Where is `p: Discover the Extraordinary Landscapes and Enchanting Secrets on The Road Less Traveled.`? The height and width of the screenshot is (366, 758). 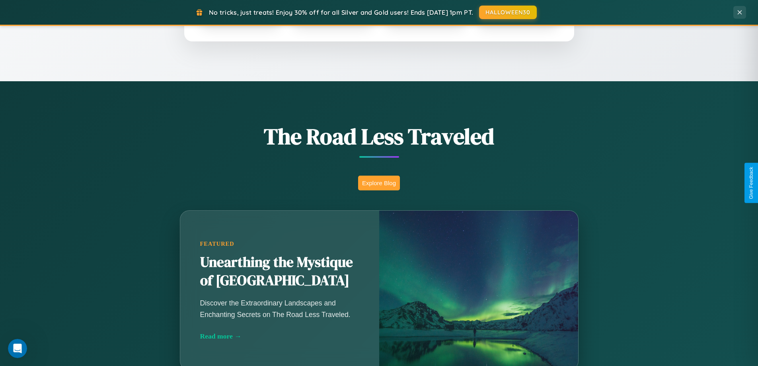 p: Discover the Extraordinary Landscapes and Enchanting Secrets on The Road Less Traveled. is located at coordinates (280, 308).